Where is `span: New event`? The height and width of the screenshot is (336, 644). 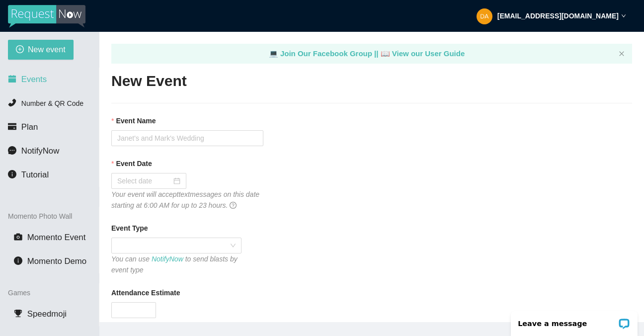
span: New event is located at coordinates (47, 49).